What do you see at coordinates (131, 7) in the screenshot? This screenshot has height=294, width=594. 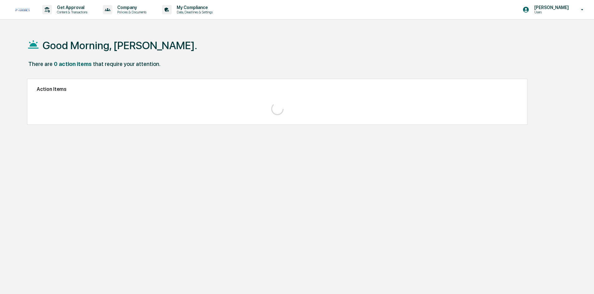 I see `p: Company` at bounding box center [131, 7].